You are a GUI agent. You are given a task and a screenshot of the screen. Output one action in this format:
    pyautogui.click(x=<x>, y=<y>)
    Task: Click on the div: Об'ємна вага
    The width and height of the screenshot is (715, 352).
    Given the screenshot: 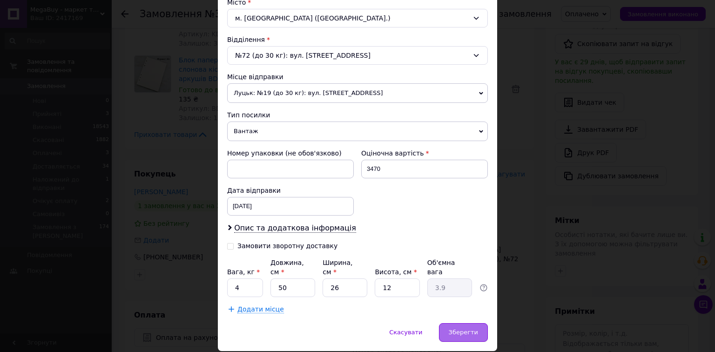 What is the action you would take?
    pyautogui.click(x=450, y=267)
    